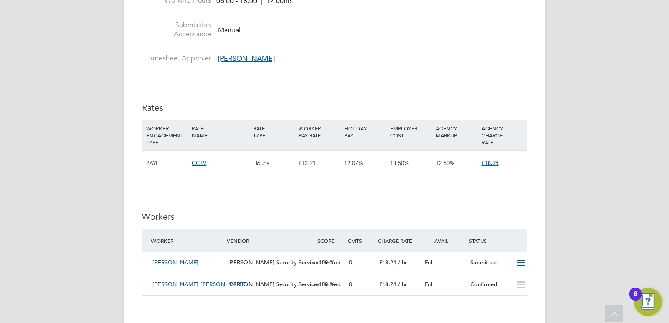 This screenshot has height=323, width=669. Describe the element at coordinates (635, 300) in the screenshot. I see `div: 8` at that location.